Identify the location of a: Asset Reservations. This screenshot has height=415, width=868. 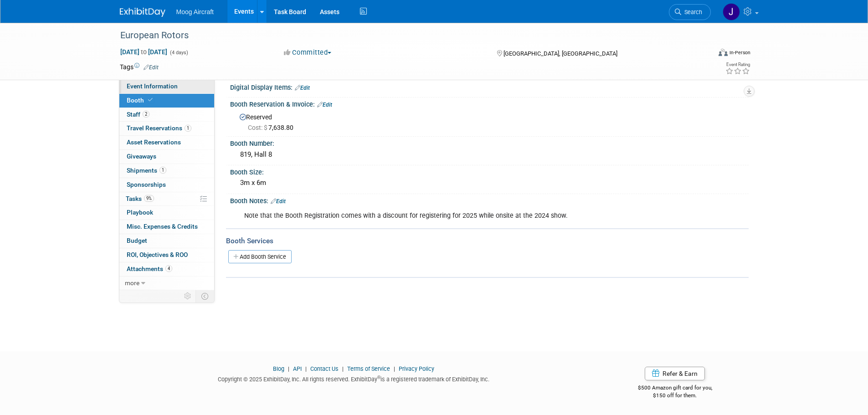
(166, 142).